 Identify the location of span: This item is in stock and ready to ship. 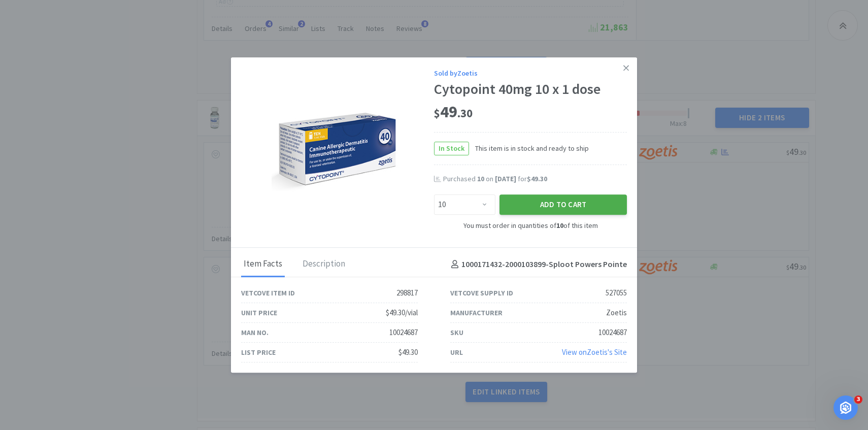
(529, 149).